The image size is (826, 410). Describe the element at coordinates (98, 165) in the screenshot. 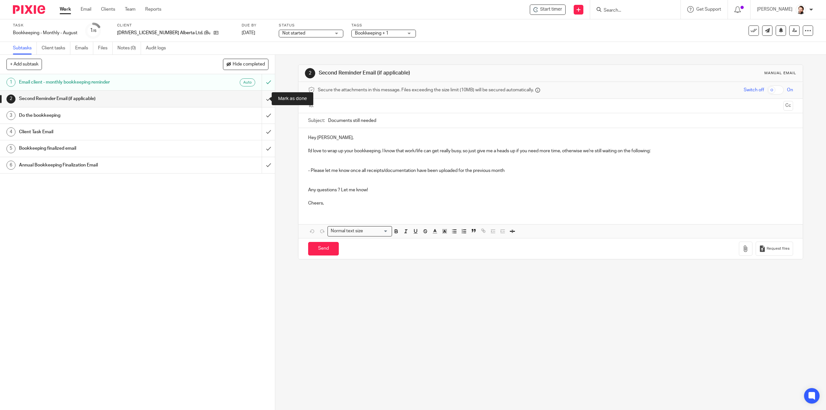

I see `h1: Annual Bookkeeping Finalization Email` at that location.